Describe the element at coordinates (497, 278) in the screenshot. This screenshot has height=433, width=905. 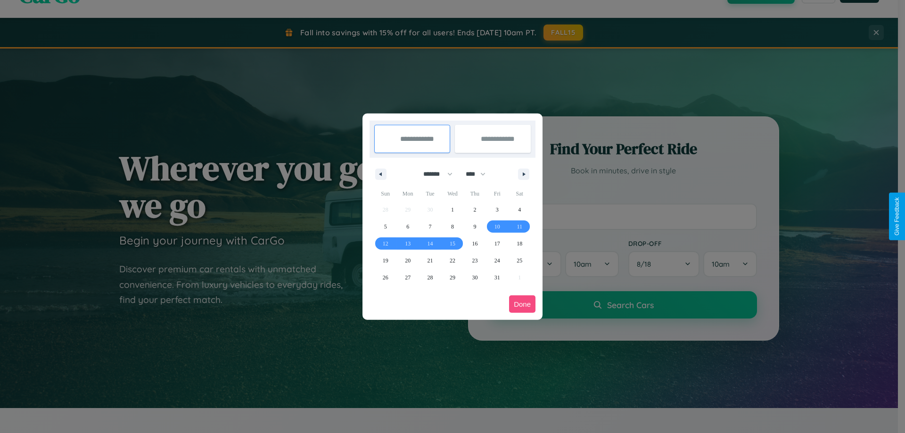
I see `button: 31` at that location.